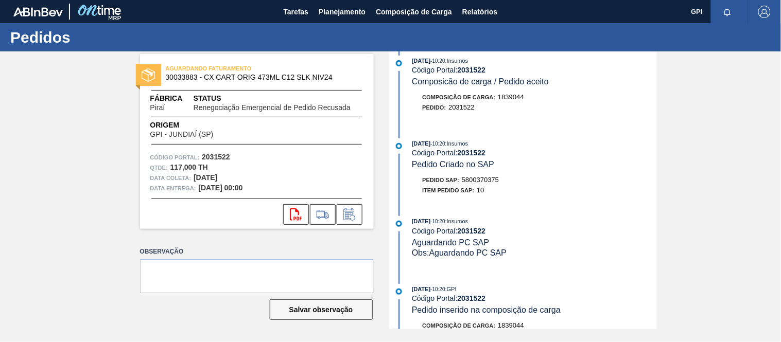 This screenshot has width=781, height=342. Describe the element at coordinates (480, 12) in the screenshot. I see `span: Relatórios` at that location.